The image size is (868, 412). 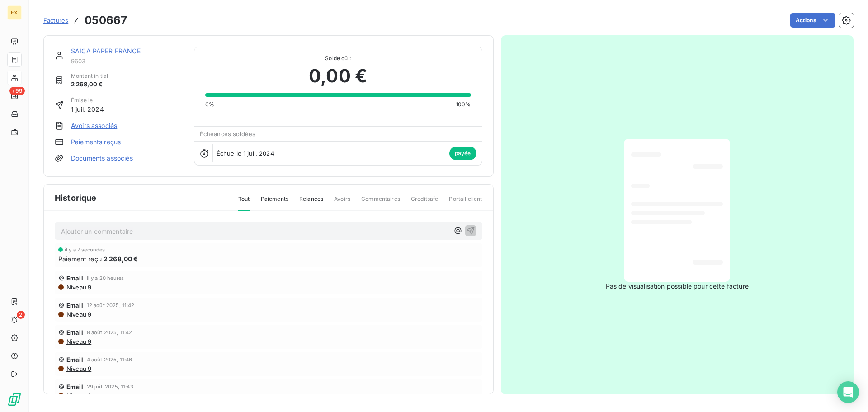 What do you see at coordinates (463, 104) in the screenshot?
I see `span: 100%` at bounding box center [463, 104].